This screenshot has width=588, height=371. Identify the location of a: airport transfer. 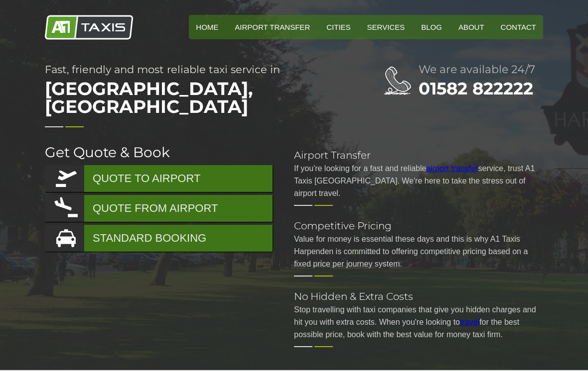
(452, 168).